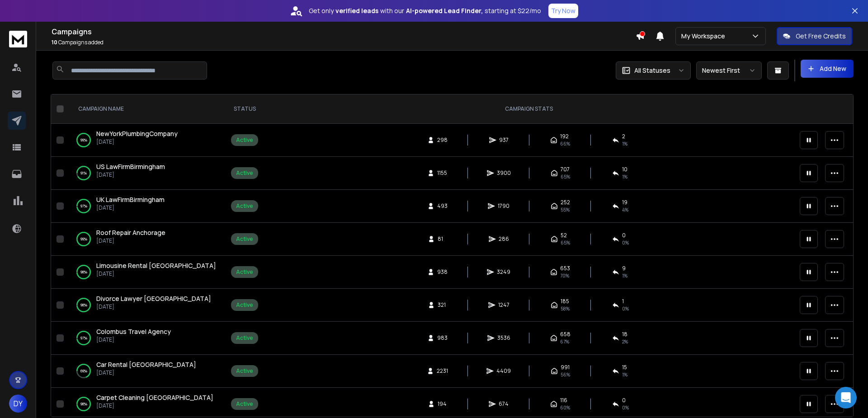 This screenshot has width=868, height=418. Describe the element at coordinates (503, 239) in the screenshot. I see `span: 286` at that location.